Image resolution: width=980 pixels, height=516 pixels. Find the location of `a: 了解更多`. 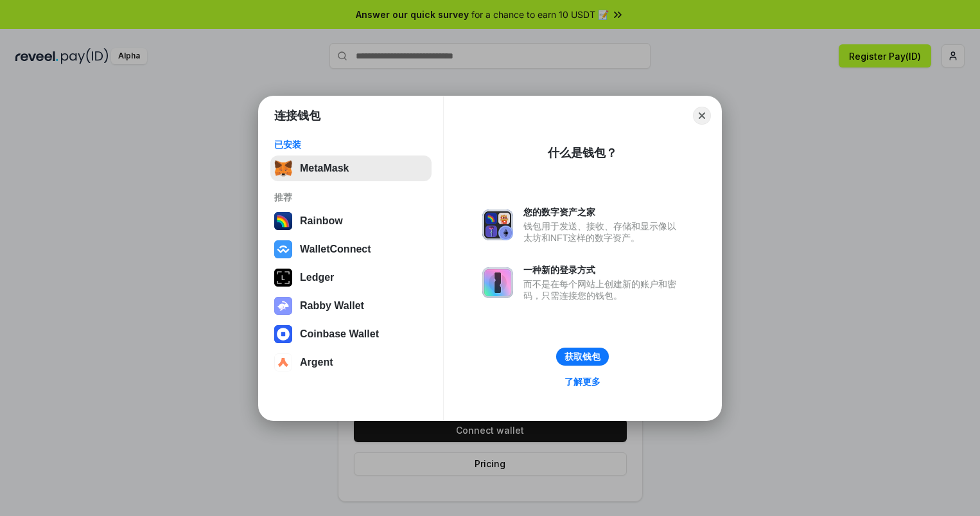

a: 了解更多 is located at coordinates (583, 381).